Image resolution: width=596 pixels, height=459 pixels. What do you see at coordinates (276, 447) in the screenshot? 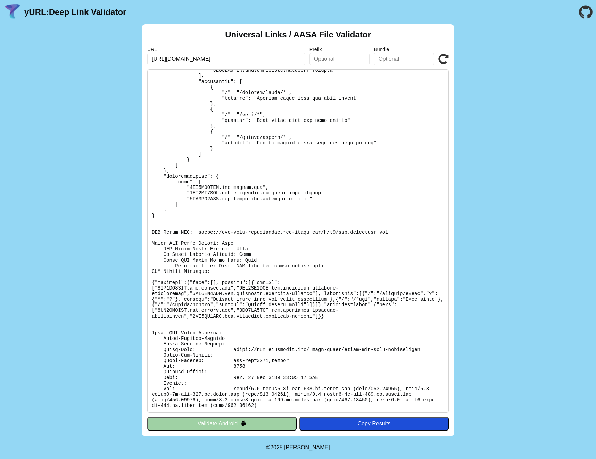
I see `span: 2025` at bounding box center [276, 447].